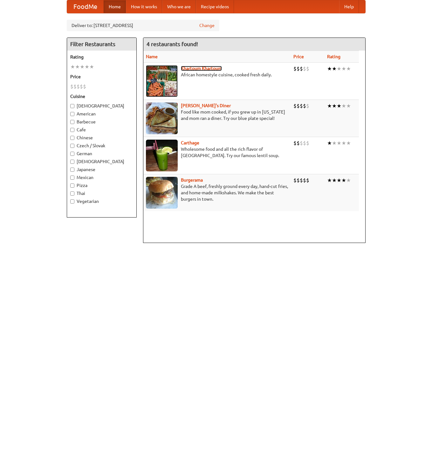  What do you see at coordinates (102, 114) in the screenshot?
I see `label: American` at bounding box center [102, 114].